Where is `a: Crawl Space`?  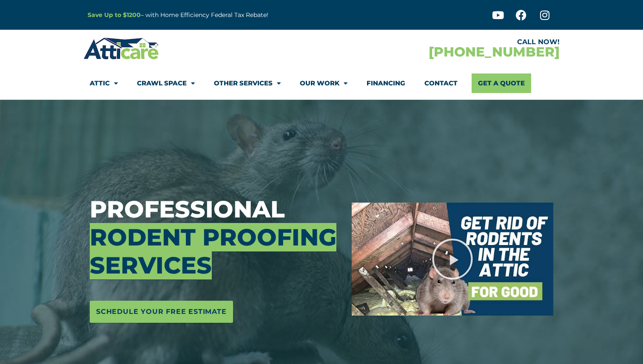
a: Crawl Space is located at coordinates (166, 83).